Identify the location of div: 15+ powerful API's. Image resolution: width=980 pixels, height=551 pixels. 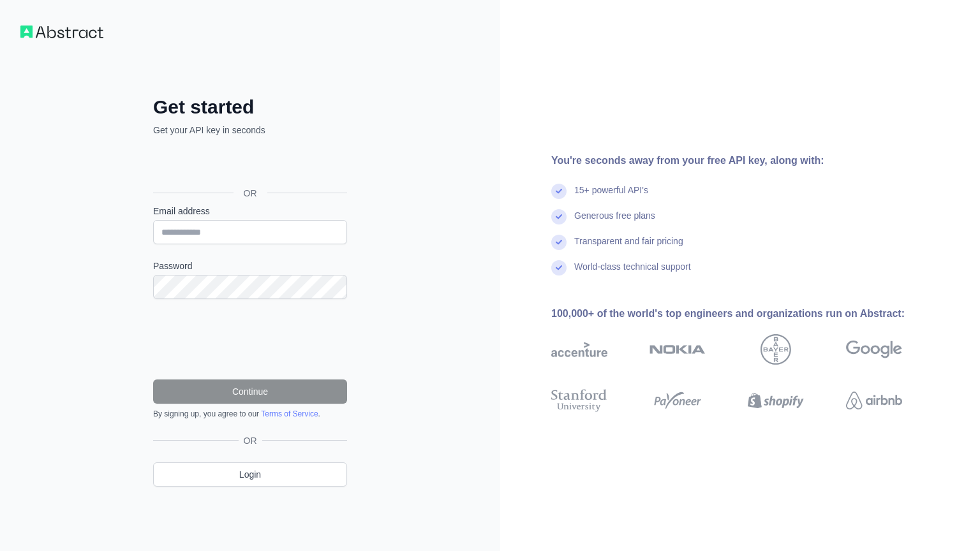
(611, 196).